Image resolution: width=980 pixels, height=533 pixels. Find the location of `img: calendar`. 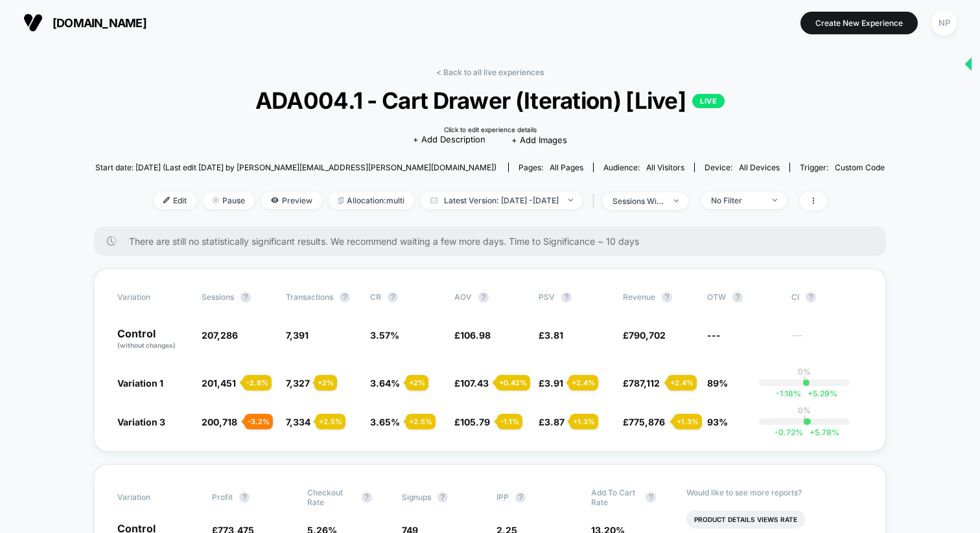

img: calendar is located at coordinates (434, 200).